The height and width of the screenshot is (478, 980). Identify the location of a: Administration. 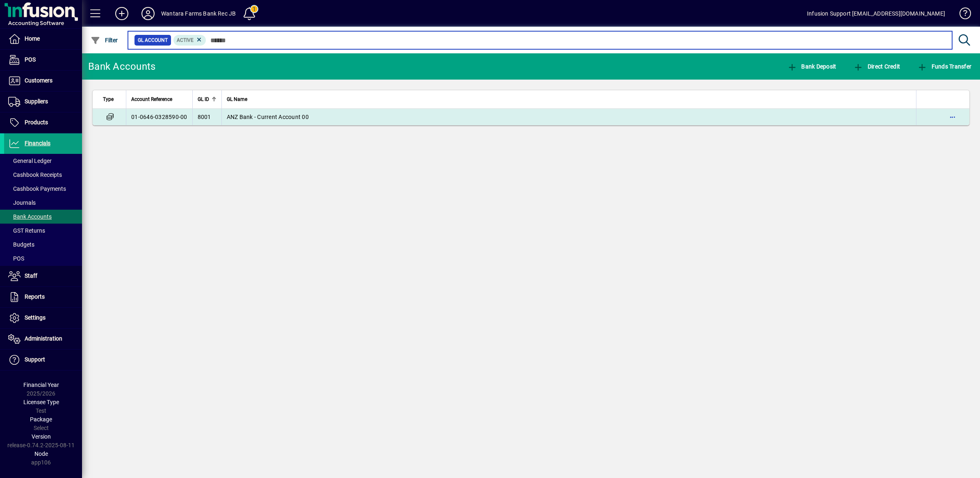
(43, 339).